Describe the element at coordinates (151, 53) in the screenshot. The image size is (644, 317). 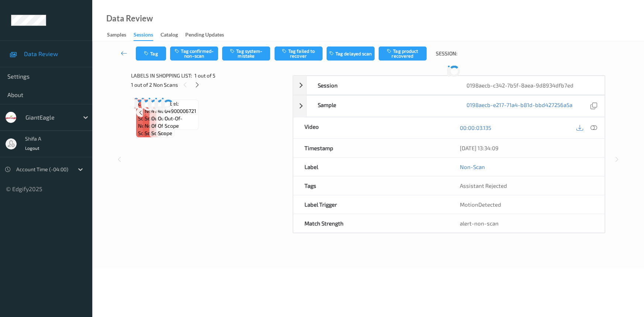
I see `button: Tag` at that location.